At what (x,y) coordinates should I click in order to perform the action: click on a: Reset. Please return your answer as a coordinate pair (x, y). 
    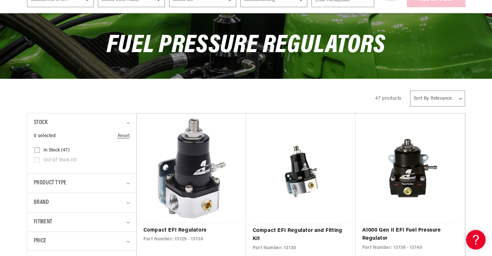
    Looking at the image, I should click on (124, 136).